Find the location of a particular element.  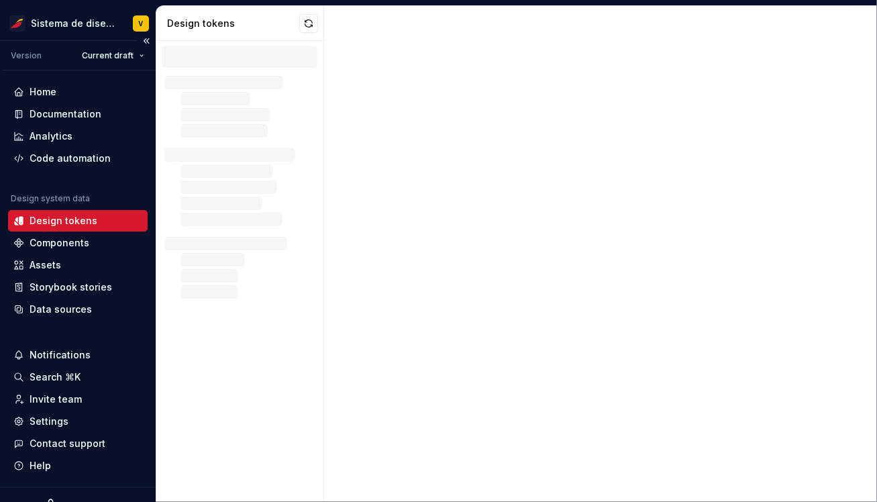

div: Notifications is located at coordinates (60, 355).